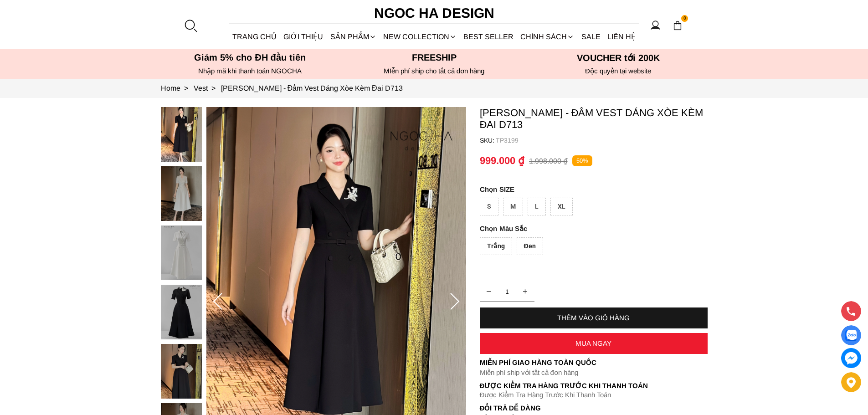 Image resolution: width=868 pixels, height=415 pixels. What do you see at coordinates (434, 58) in the screenshot?
I see `font: Freeship` at bounding box center [434, 58].